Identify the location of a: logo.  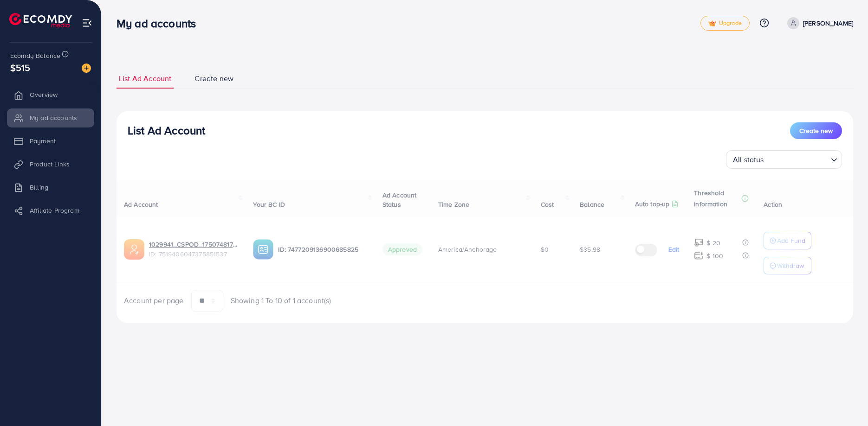
(40, 20).